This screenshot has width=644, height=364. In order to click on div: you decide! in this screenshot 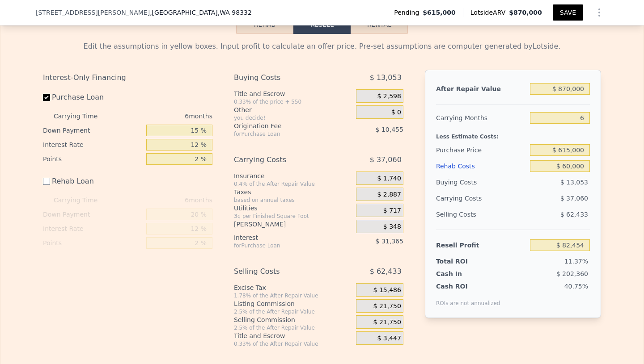, I will do `click(293, 118)`.